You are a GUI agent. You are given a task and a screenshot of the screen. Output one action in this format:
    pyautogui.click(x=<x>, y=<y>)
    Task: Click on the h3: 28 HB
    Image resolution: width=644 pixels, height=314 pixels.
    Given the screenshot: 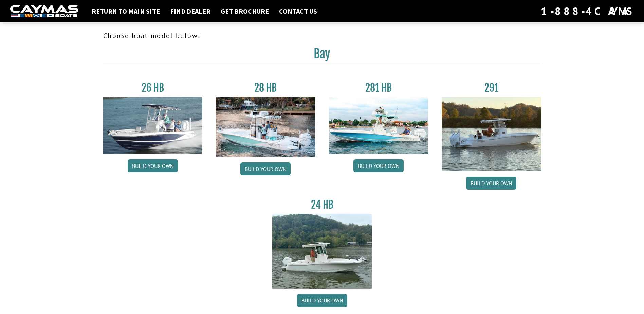 What is the action you would take?
    pyautogui.click(x=266, y=88)
    